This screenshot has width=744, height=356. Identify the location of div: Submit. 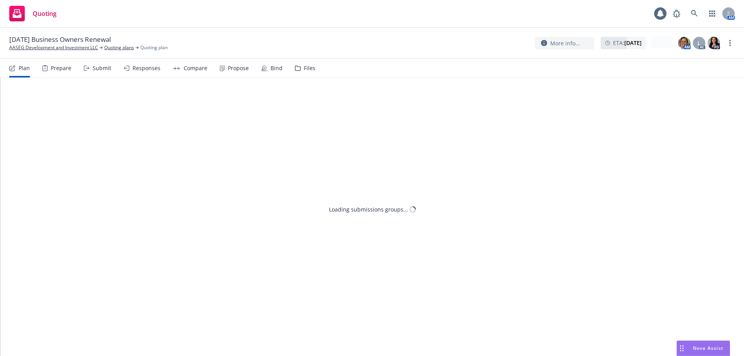
(102, 68).